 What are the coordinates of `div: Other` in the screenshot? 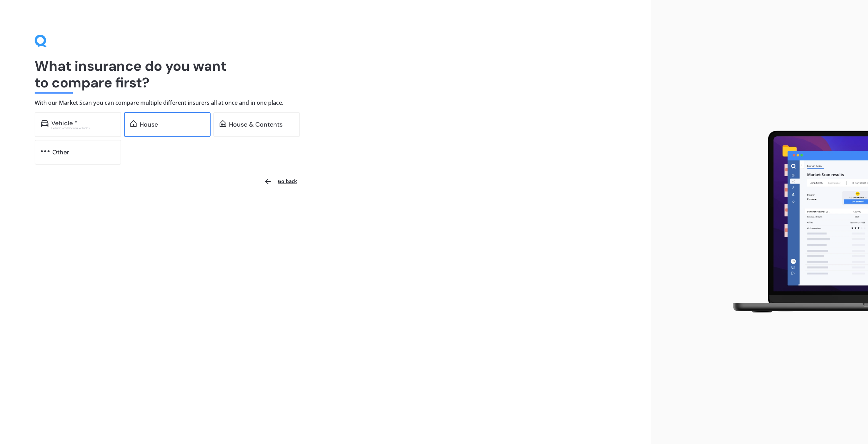 It's located at (61, 152).